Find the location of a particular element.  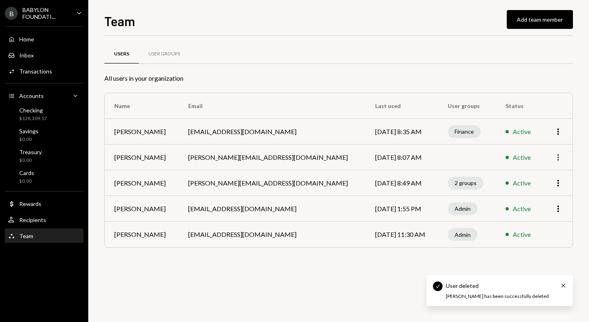

a: Treasury$0.00 is located at coordinates (44, 156).